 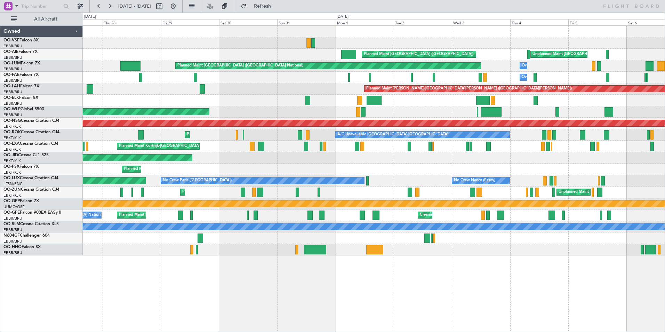 I want to click on div: Mon 1, so click(x=364, y=22).